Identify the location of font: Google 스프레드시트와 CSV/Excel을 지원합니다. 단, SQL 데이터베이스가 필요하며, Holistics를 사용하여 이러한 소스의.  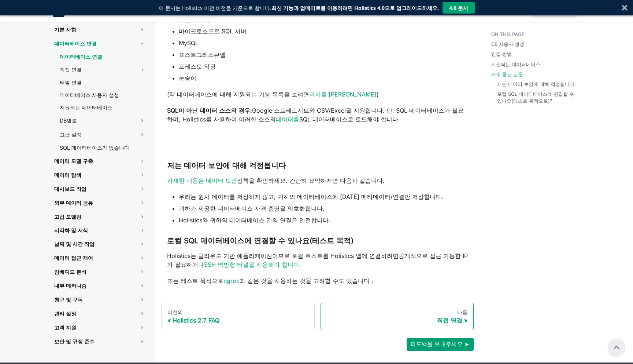
(316, 115).